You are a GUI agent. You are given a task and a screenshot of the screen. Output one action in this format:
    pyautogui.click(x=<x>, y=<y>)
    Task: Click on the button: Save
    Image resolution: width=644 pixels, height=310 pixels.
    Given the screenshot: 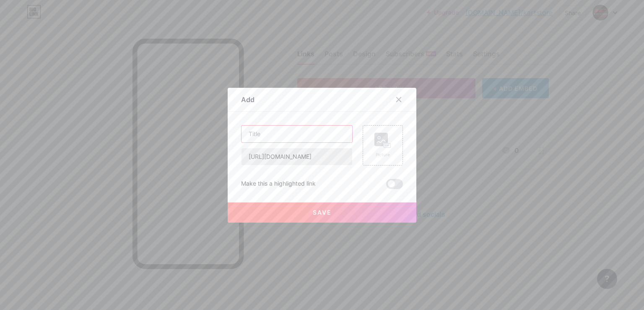 What is the action you would take?
    pyautogui.click(x=322, y=212)
    